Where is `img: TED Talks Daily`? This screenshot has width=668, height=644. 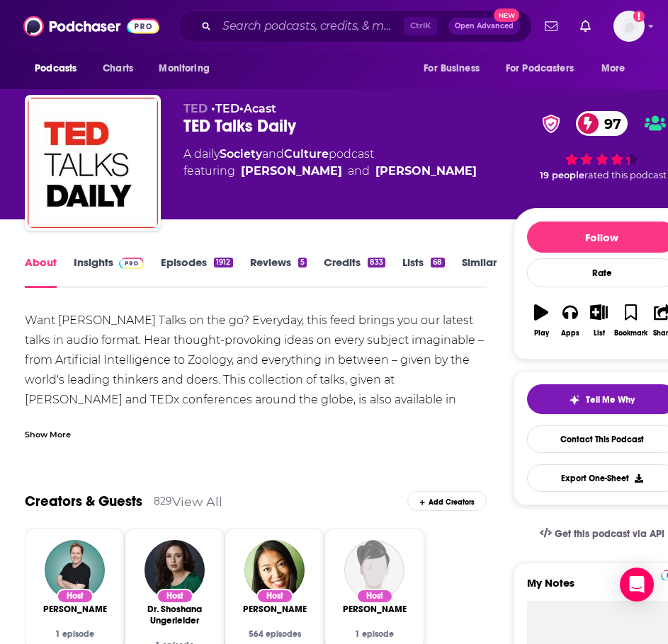
img: TED Talks Daily is located at coordinates (93, 163).